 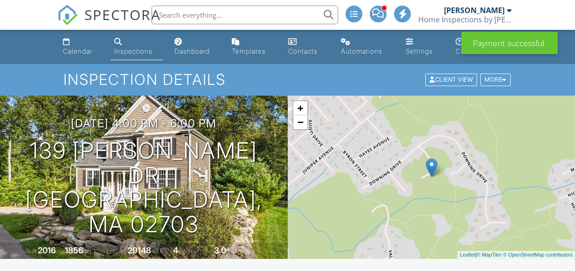 What do you see at coordinates (241, 251) in the screenshot?
I see `span: bathrooms` at bounding box center [241, 251].